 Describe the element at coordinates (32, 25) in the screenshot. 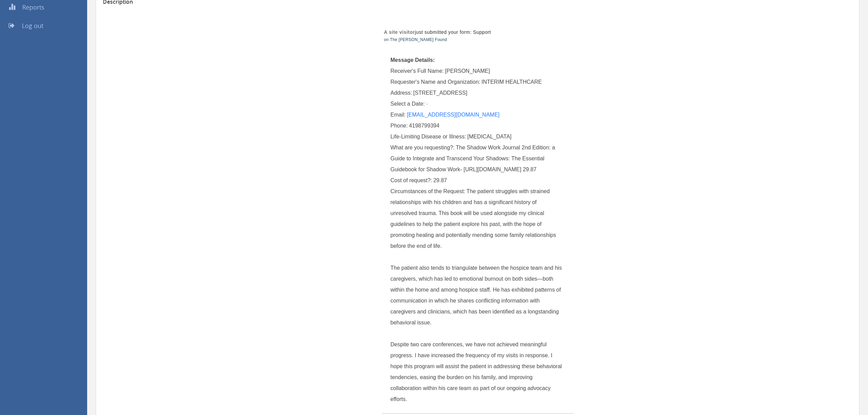

I see `span: Log out` at that location.